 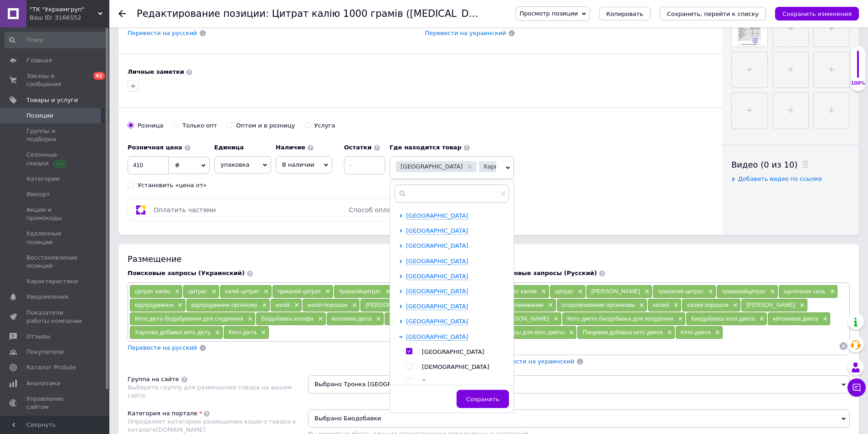 What do you see at coordinates (857, 388) in the screenshot?
I see `button: Чат с покупателем` at bounding box center [857, 388].